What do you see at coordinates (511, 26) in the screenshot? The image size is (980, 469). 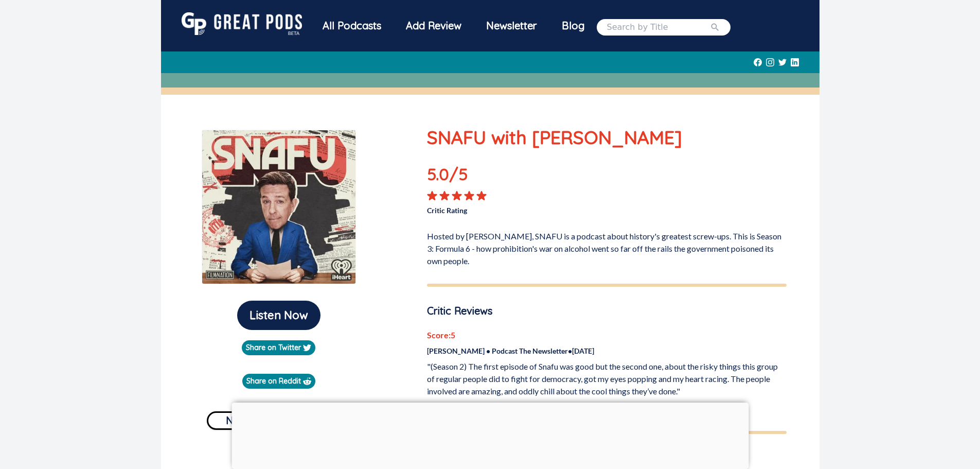 I see `div: Newsletter` at bounding box center [511, 26].